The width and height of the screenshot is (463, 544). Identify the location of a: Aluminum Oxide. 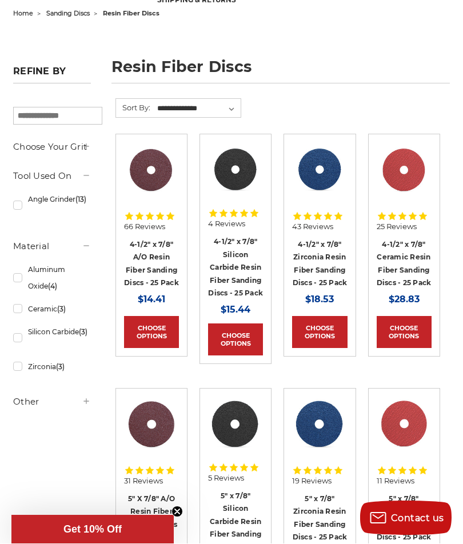
(52, 279).